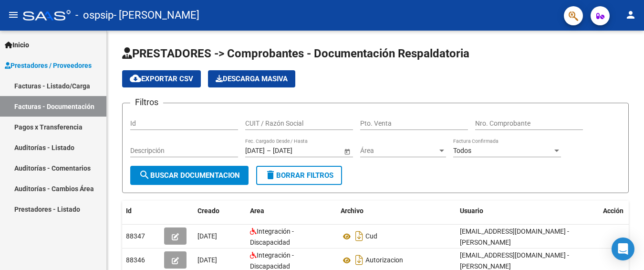  Describe the element at coordinates (255, 150) in the screenshot. I see `input: Fecha inicio` at that location.